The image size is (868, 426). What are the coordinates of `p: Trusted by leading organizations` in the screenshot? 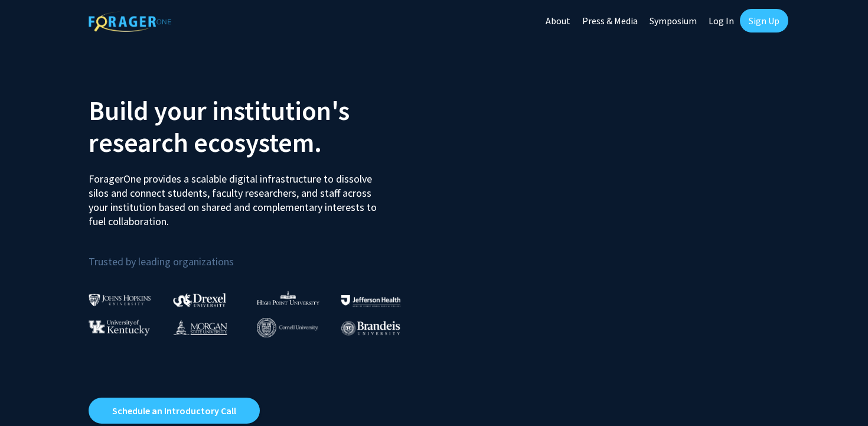 It's located at (257, 254).